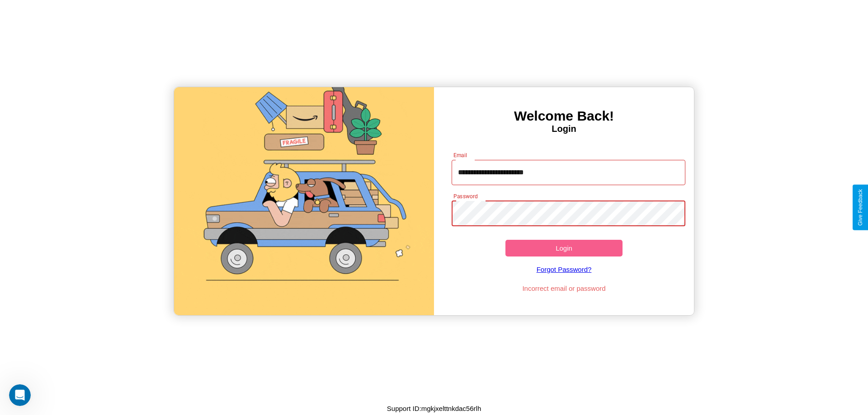 The width and height of the screenshot is (868, 415). Describe the element at coordinates (460, 155) in the screenshot. I see `label: Email` at that location.